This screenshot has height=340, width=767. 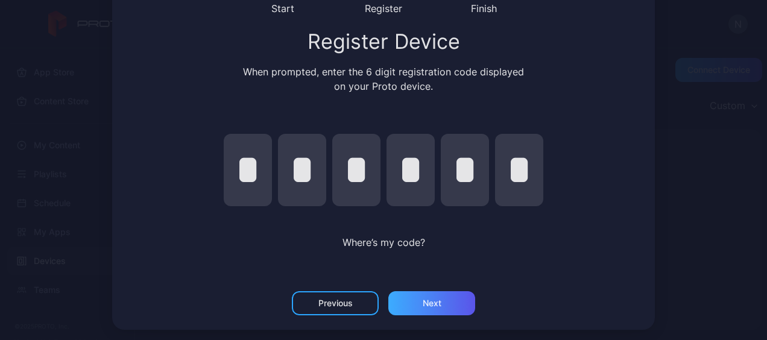 I want to click on input: pin code 3 of 6, so click(x=356, y=170).